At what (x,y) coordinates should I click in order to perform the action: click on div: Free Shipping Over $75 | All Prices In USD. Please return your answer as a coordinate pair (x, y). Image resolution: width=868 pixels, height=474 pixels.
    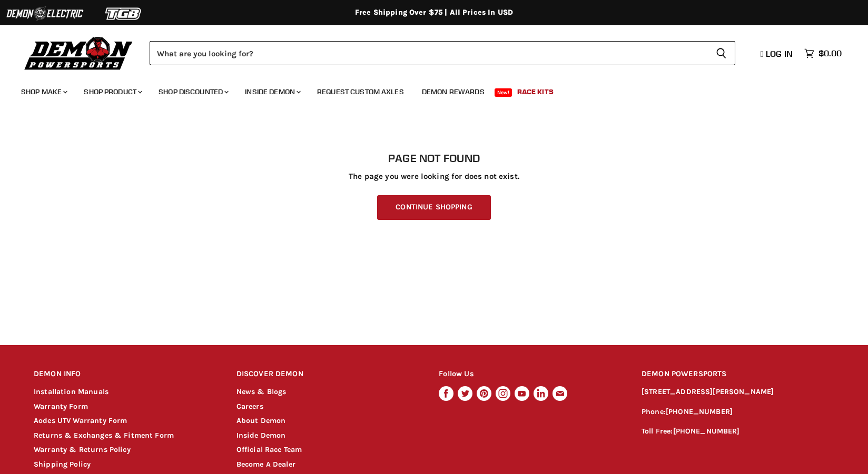
    Looking at the image, I should click on (434, 12).